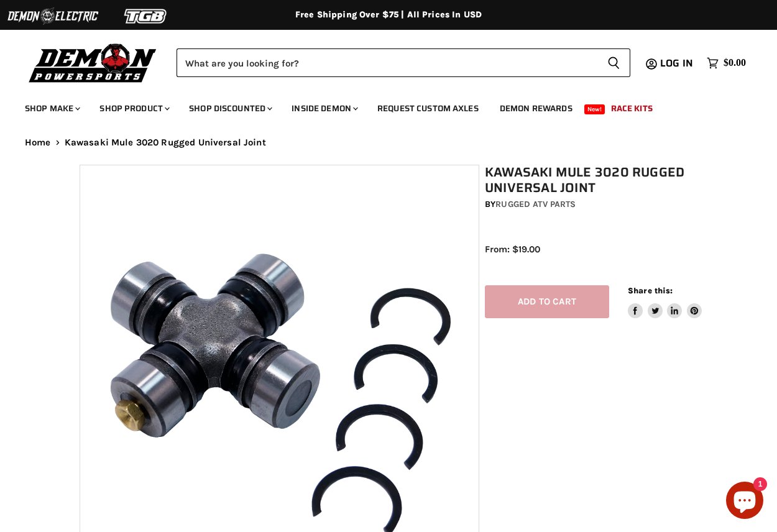  What do you see at coordinates (379, 106) in the screenshot?
I see `ul: Main menu` at bounding box center [379, 106].